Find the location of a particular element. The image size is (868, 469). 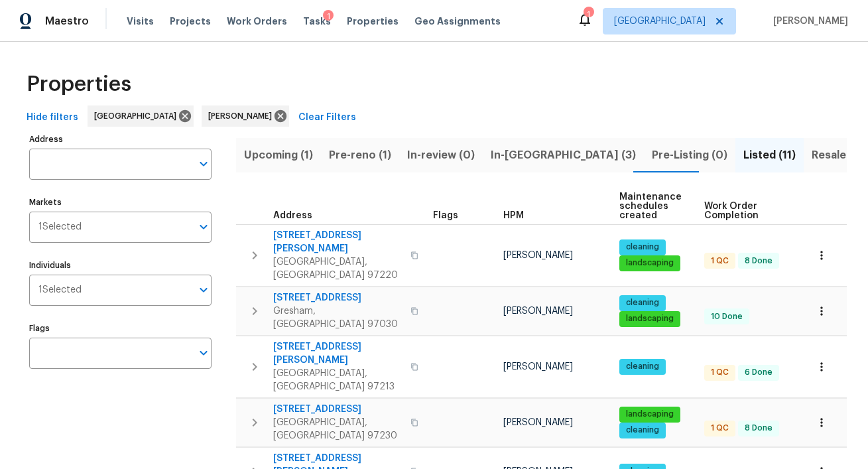

span: Address is located at coordinates (293, 215).